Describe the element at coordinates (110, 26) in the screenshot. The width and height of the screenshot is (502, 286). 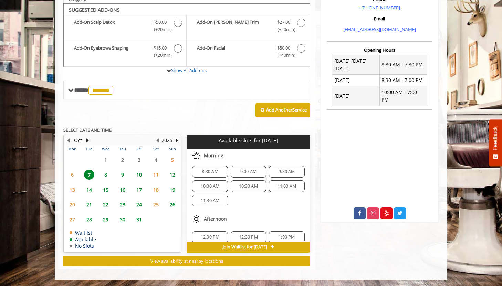
I see `b: Add-On Scalp Detox` at that location.